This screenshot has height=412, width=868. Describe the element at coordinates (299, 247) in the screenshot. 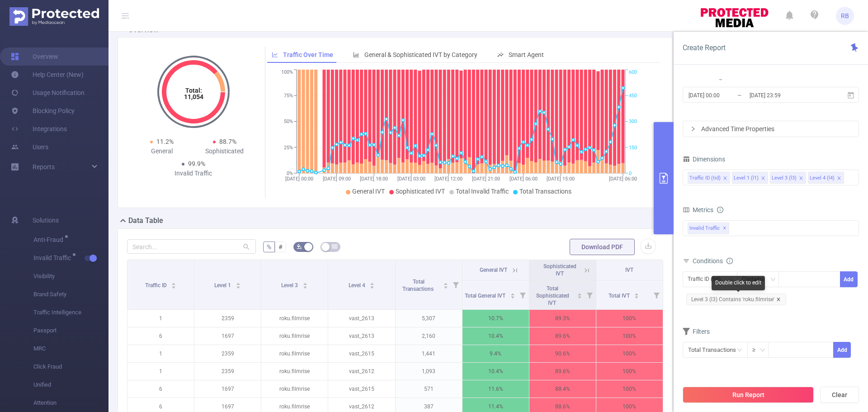

I see `i: icon: bg-colors` at that location.